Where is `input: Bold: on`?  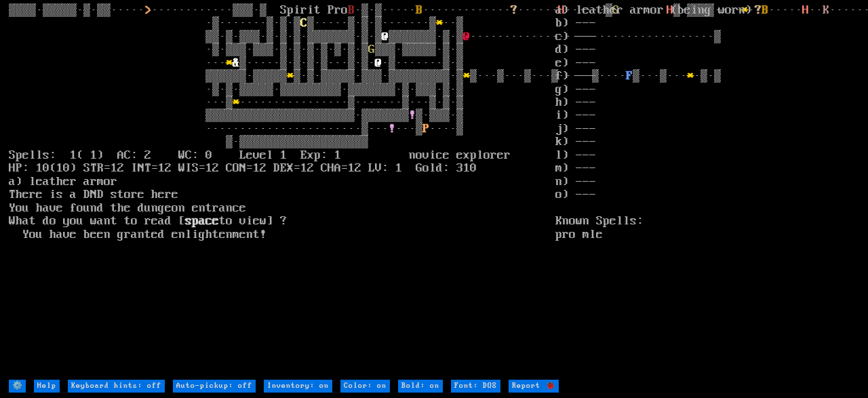
input: Bold: on is located at coordinates (420, 386).